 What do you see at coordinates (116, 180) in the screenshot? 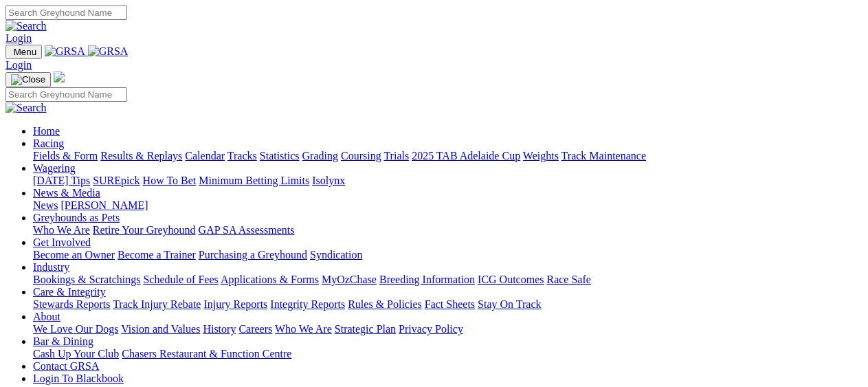
I see `a: SUREpick` at bounding box center [116, 180].